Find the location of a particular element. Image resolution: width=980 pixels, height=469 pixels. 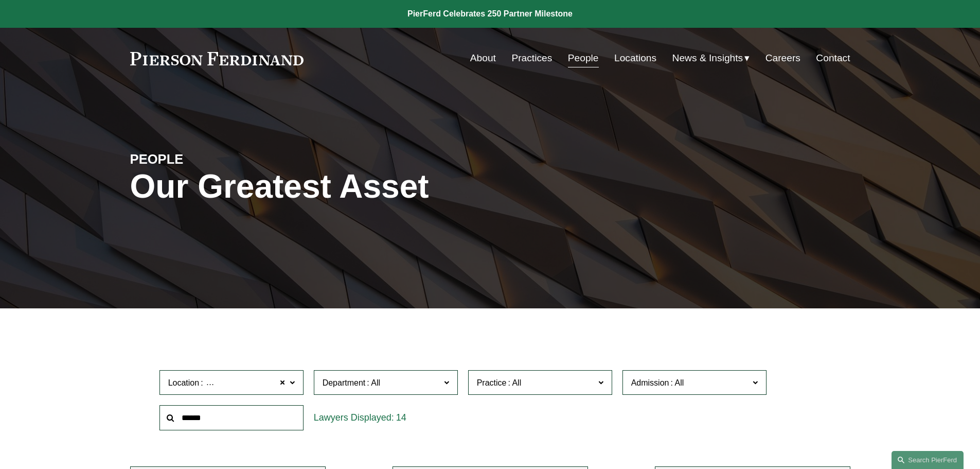

a: Practices is located at coordinates (532, 58).